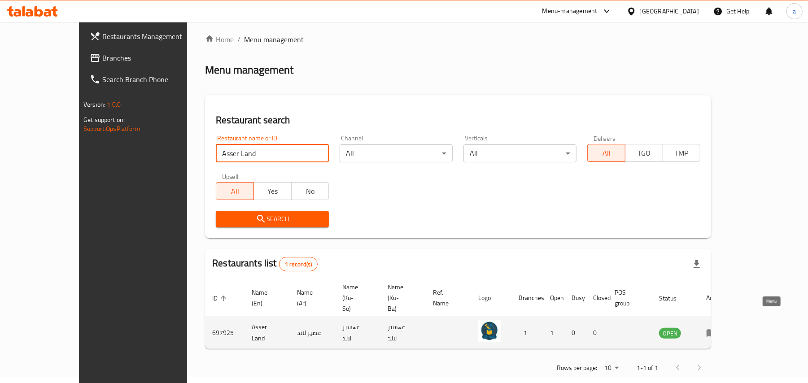 The width and height of the screenshot is (808, 383). I want to click on input: Search for restaurant name or ID.., so click(272, 153).